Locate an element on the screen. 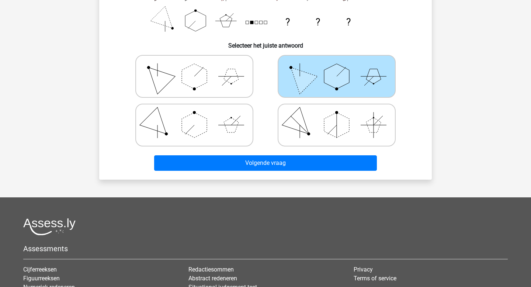  a: Terms of service is located at coordinates (375, 278).